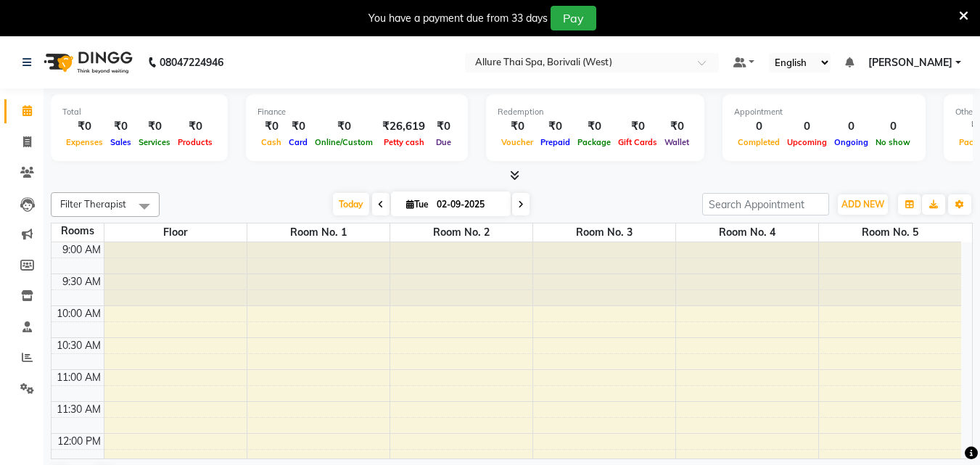 The height and width of the screenshot is (465, 980). What do you see at coordinates (81, 282) in the screenshot?
I see `div: 9:30 AM` at bounding box center [81, 282].